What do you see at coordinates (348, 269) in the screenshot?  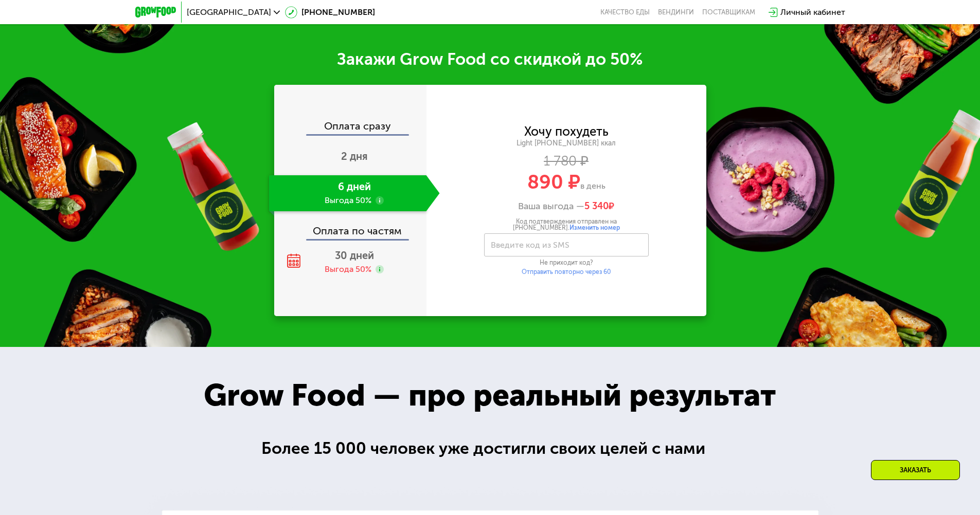 I see `div: Выгода 50%` at bounding box center [348, 269].